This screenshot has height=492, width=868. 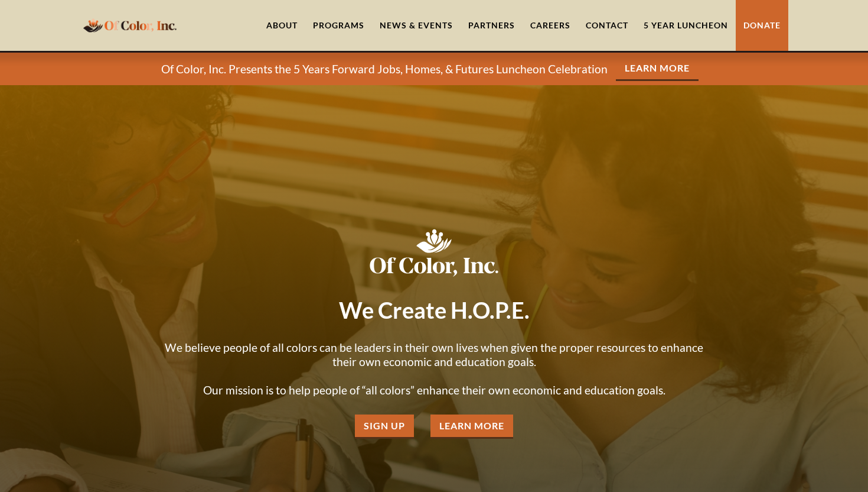 I want to click on p: We believe people of all colors can be leaders in their own lives when given the proper resources..., so click(x=434, y=369).